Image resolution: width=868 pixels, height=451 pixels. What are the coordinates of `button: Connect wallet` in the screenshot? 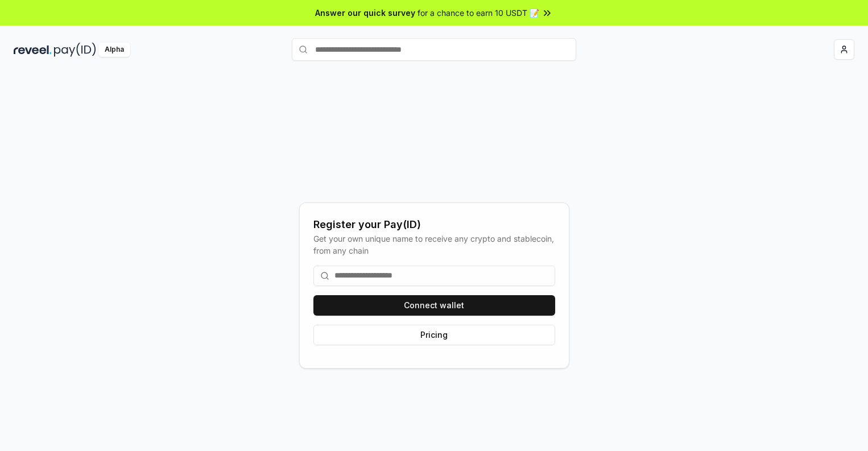 It's located at (434, 305).